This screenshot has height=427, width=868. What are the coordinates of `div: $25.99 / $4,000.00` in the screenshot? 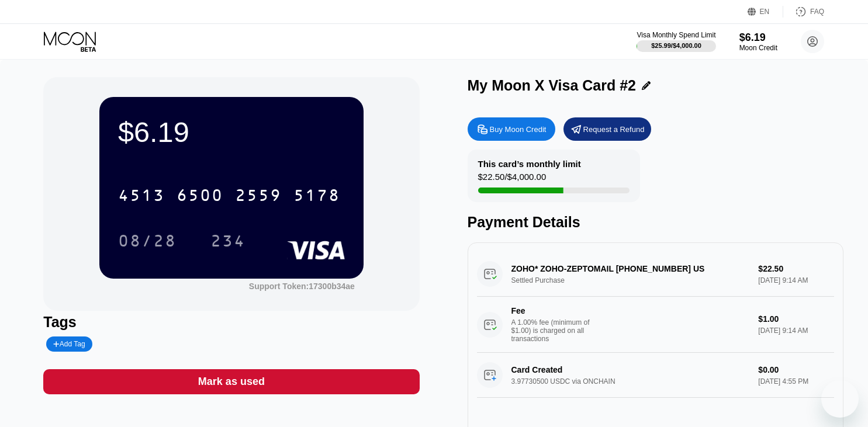 It's located at (677, 46).